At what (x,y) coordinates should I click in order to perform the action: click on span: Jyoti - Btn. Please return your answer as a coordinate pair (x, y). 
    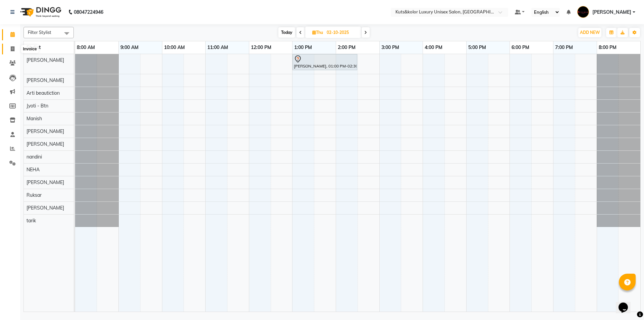
    Looking at the image, I should click on (37, 106).